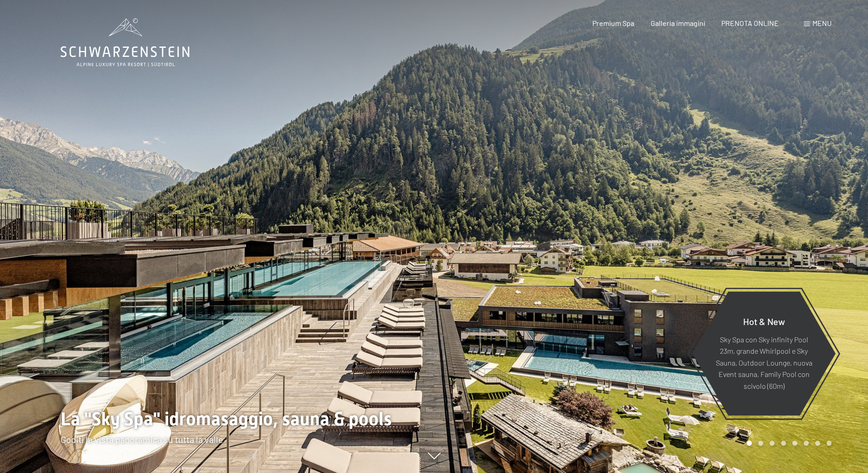 Image resolution: width=868 pixels, height=473 pixels. Describe the element at coordinates (749, 443) in the screenshot. I see `div: Carousel Page 1 (Current Slide)` at that location.